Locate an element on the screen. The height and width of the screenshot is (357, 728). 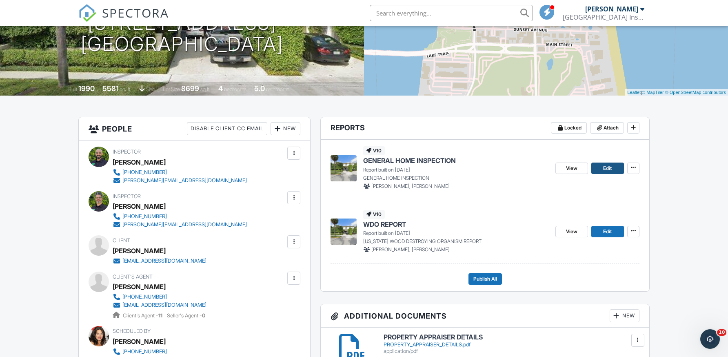
span: SPECTORA is located at coordinates (136, 13).